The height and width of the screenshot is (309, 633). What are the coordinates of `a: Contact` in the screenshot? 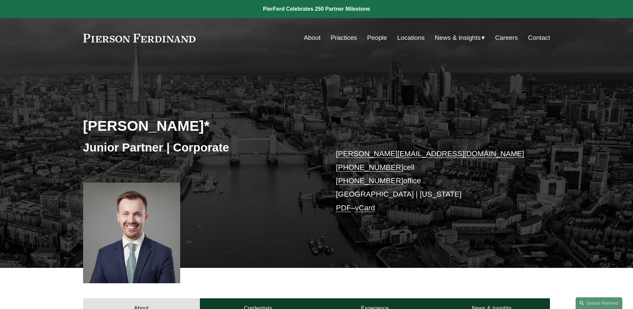 It's located at (539, 38).